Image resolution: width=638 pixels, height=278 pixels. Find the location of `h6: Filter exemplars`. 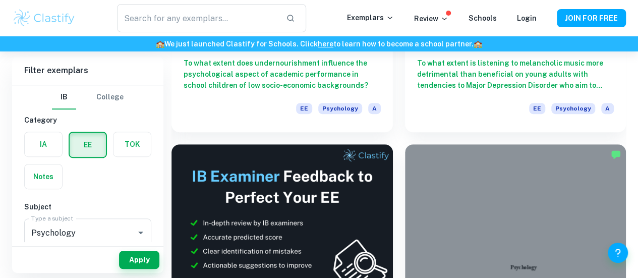

h6: Filter exemplars is located at coordinates (88, 71).